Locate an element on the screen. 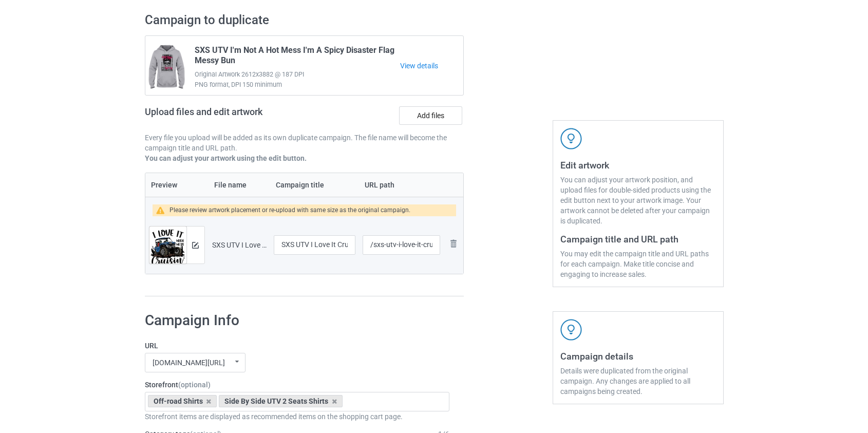 The image size is (868, 433). div: Details were duplicated from the original campaign. Any changes are applied to all campaigns bein... is located at coordinates (637, 382).